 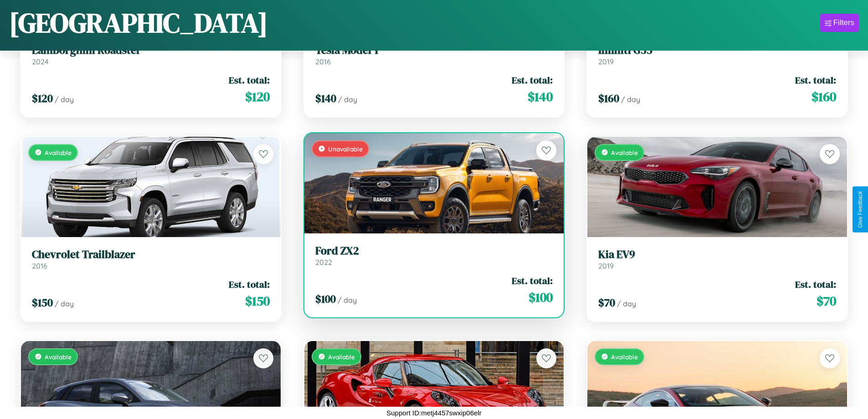 I want to click on a: Infiniti G352019, so click(x=717, y=55).